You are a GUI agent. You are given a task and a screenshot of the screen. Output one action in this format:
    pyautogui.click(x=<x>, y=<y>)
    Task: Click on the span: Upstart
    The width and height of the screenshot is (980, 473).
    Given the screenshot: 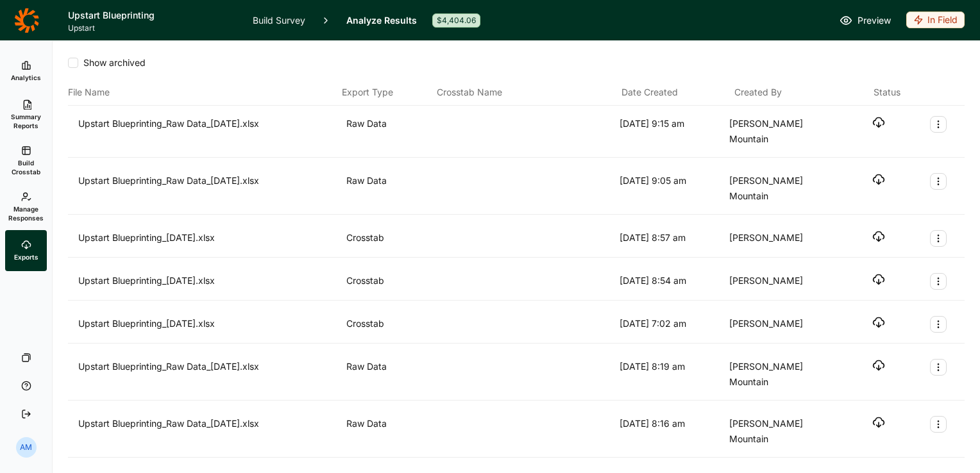 What is the action you would take?
    pyautogui.click(x=153, y=28)
    